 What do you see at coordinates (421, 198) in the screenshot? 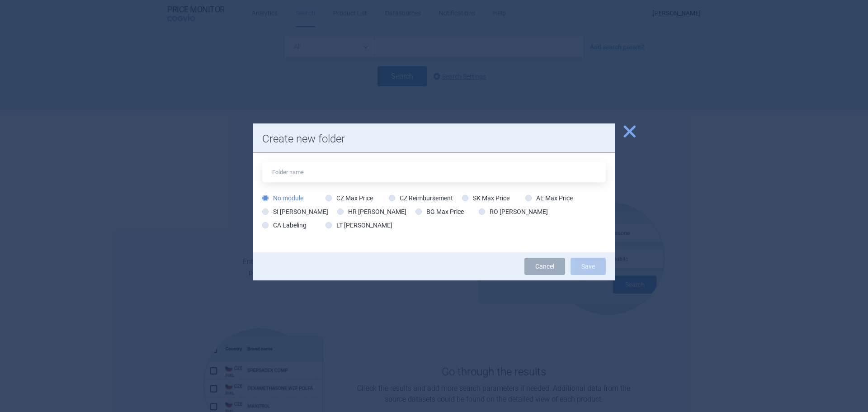
I see `label: CZ Reimbursement` at bounding box center [421, 198].